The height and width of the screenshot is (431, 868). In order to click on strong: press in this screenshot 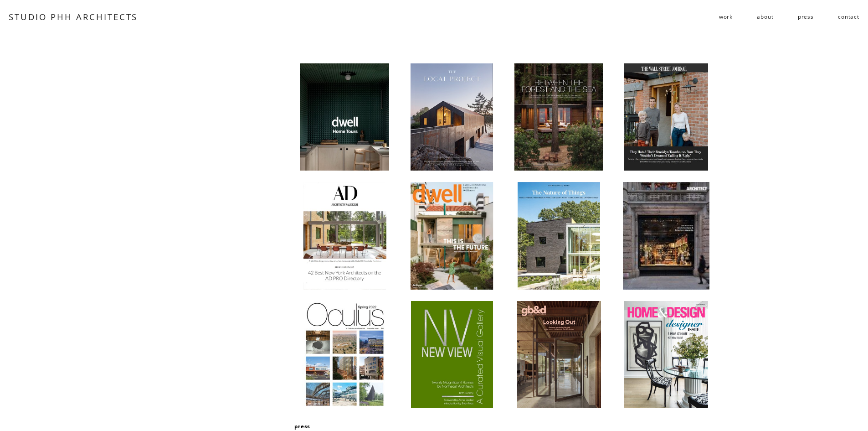, I will do `click(302, 426)`.